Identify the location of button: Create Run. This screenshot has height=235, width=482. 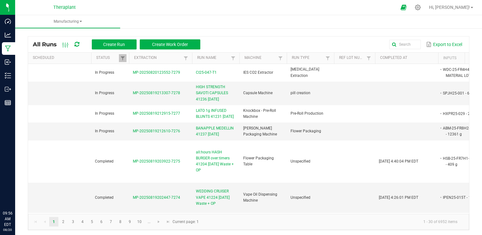
(114, 44).